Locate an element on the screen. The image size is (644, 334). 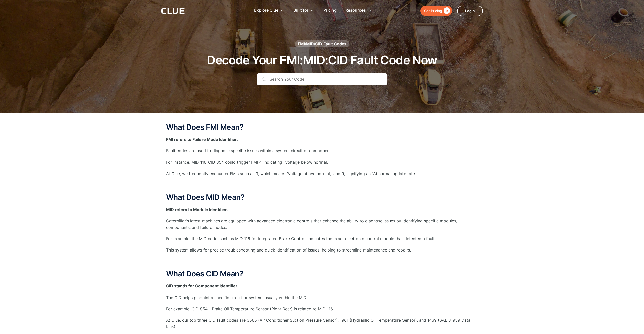
p: For example, the MID code, such as MID 116 for Integrated Brake Control, indicates the exact elec... is located at coordinates (322, 239).